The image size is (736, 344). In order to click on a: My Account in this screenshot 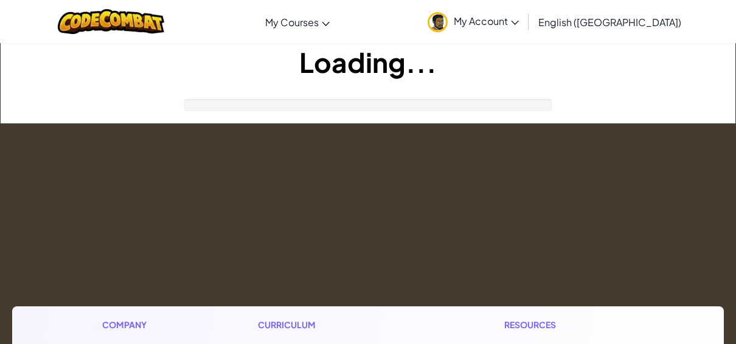, I will do `click(473, 21)`.